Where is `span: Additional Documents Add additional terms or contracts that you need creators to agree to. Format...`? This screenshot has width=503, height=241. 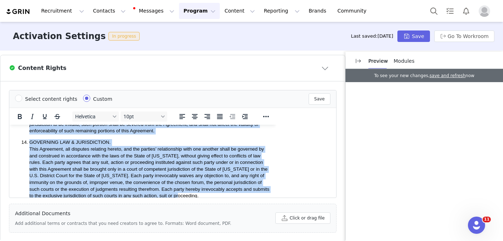 span: Additional Documents Add additional terms or contracts that you need creators to agree to. Format... is located at coordinates (173, 218).